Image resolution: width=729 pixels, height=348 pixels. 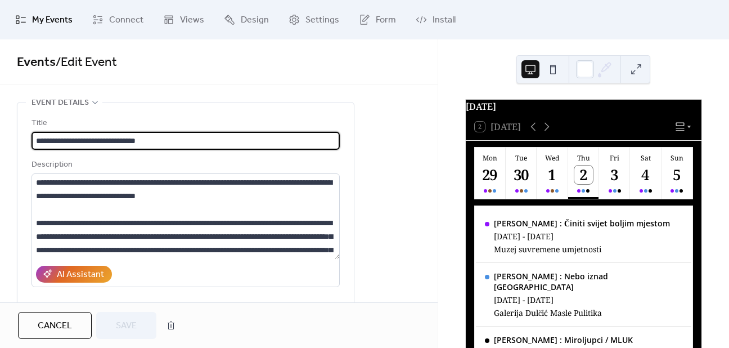 What do you see at coordinates (44, 20) in the screenshot?
I see `a: My Events` at bounding box center [44, 20].